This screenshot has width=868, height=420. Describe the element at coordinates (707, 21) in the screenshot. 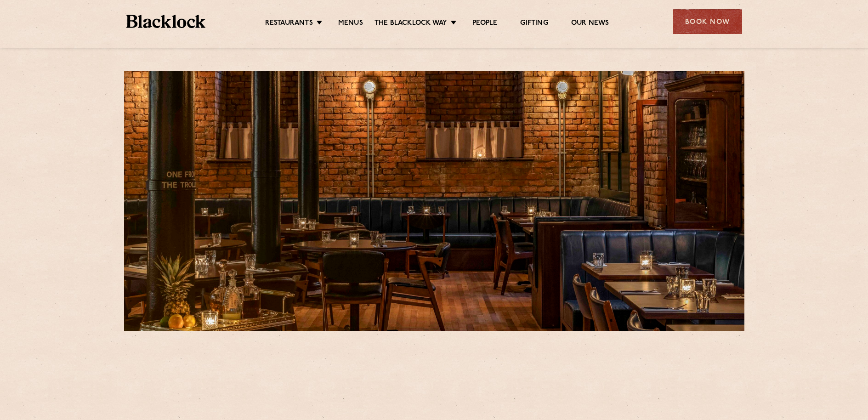

I see `div: Book Now` at that location.